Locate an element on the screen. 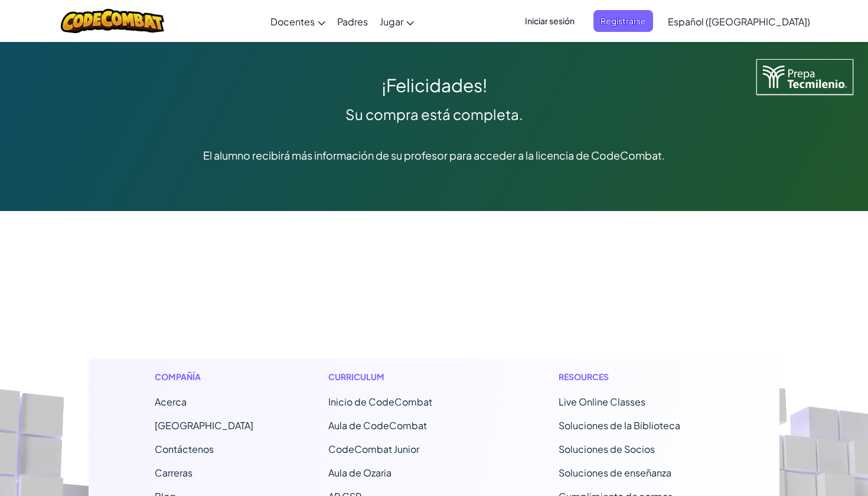 The image size is (868, 496). span: Registrarse is located at coordinates (623, 21).